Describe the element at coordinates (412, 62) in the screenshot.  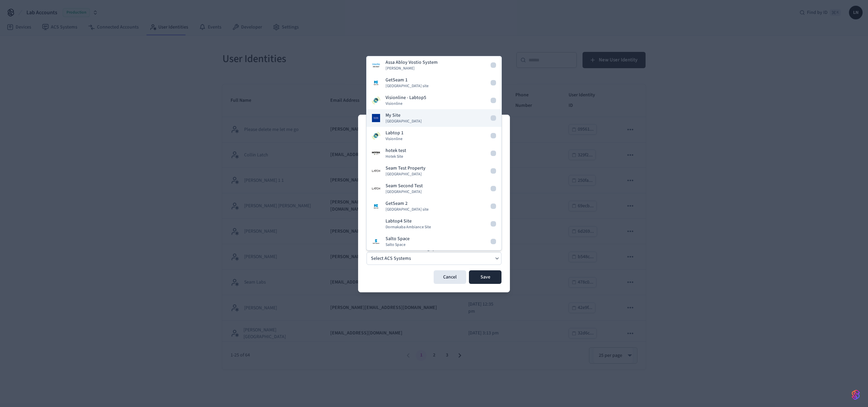
I see `p: Assa Abloy Vostio System` at that location.